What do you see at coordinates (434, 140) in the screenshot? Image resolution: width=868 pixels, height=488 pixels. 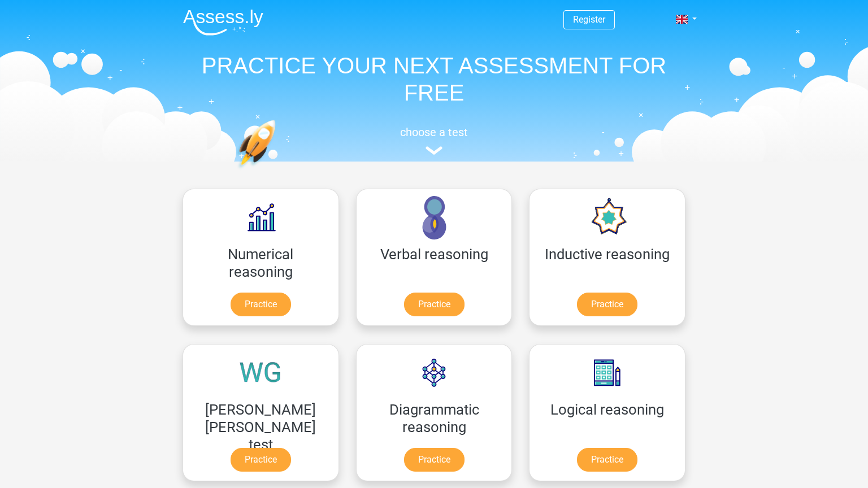 I see `a: choose a test` at bounding box center [434, 140].